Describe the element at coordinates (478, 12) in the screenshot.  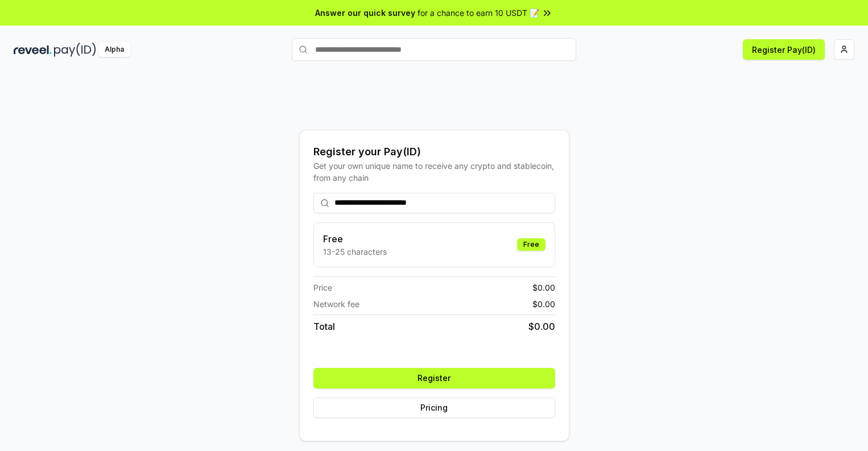
I see `span: for a chance to earn 10 USDT 📝` at that location.